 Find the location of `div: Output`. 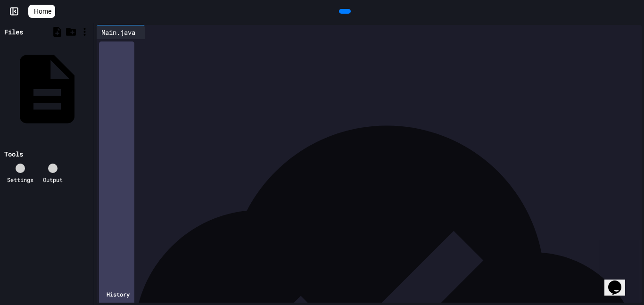

div: Output is located at coordinates (53, 180).